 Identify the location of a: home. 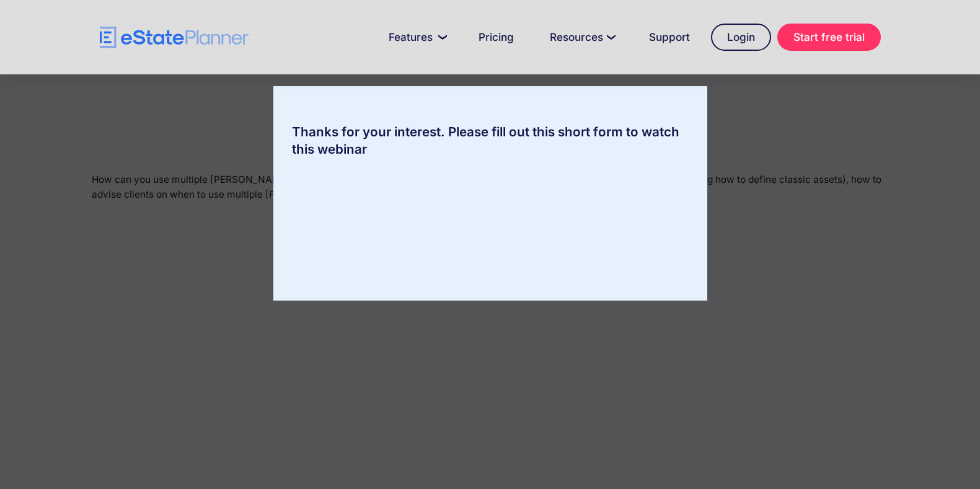
(174, 37).